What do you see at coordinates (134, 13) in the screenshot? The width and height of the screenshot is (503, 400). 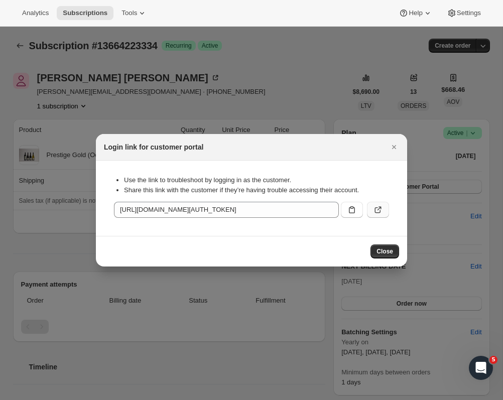 I see `button: Tools` at bounding box center [134, 13].